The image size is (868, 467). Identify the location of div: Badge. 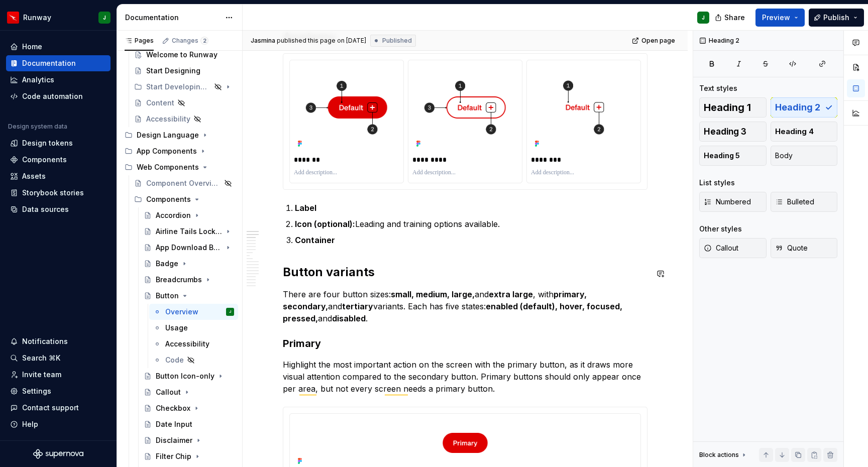
(167, 263).